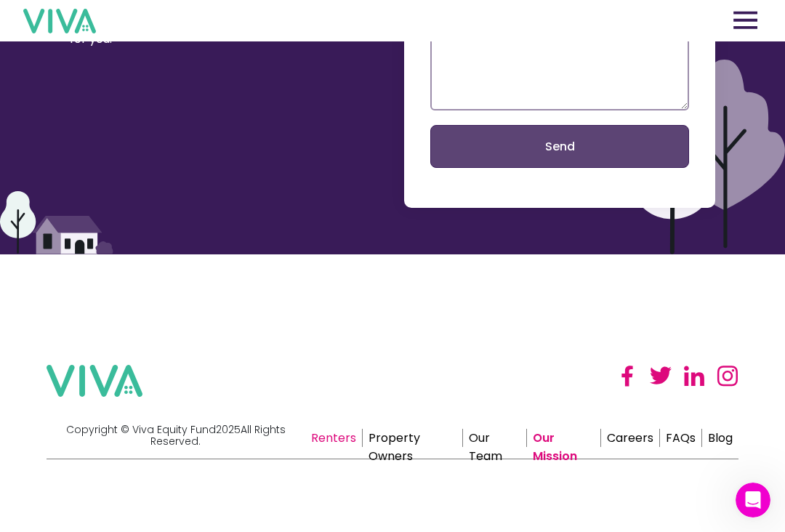 The image size is (785, 532). I want to click on img: opens navigation menu, so click(745, 19).